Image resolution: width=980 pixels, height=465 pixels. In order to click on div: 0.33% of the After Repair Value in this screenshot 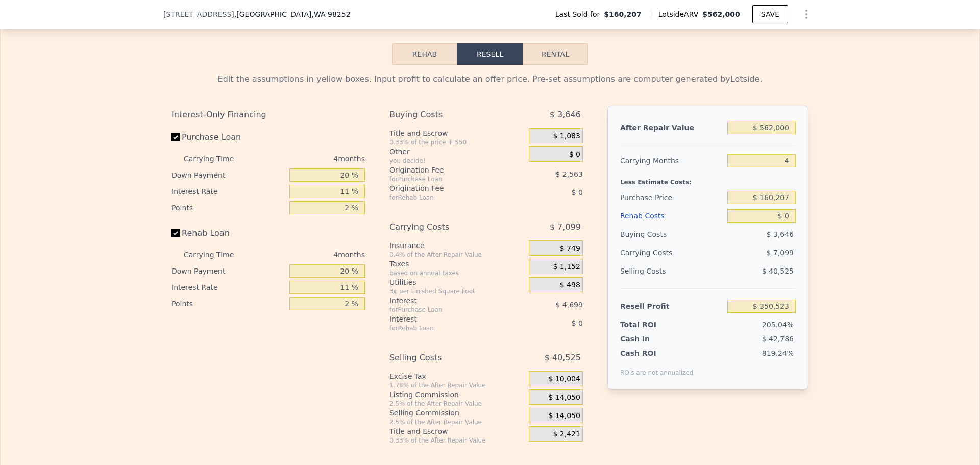, I will do `click(457, 441)`.